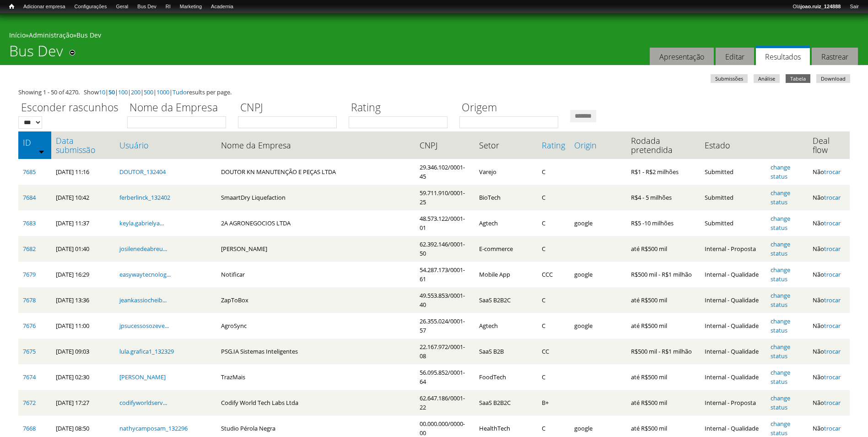 The height and width of the screenshot is (437, 868). What do you see at coordinates (316, 172) in the screenshot?
I see `td: DOUTOR KN MANUTENÇÃO E PEÇAS LTDA` at bounding box center [316, 172].